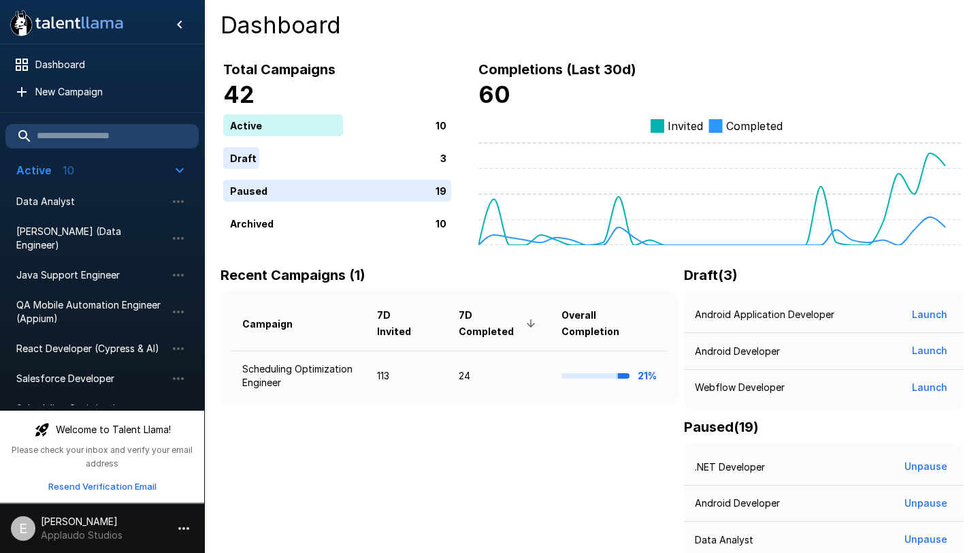  What do you see at coordinates (494, 94) in the screenshot?
I see `b: 60` at bounding box center [494, 94].